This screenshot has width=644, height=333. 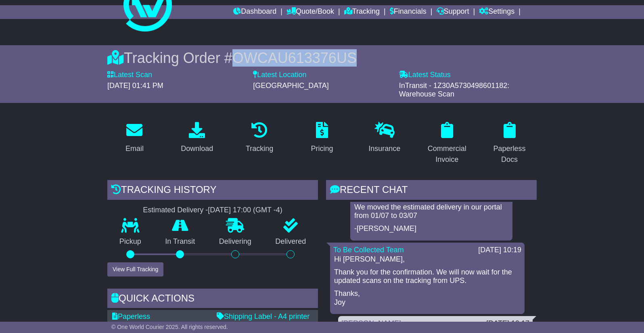 I want to click on label: Latest Status, so click(x=425, y=75).